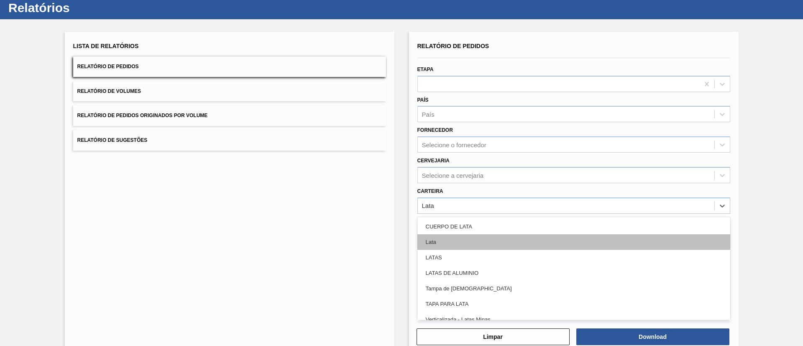 Image resolution: width=803 pixels, height=346 pixels. What do you see at coordinates (574, 304) in the screenshot?
I see `div: TAPA PARA LATA` at bounding box center [574, 304].